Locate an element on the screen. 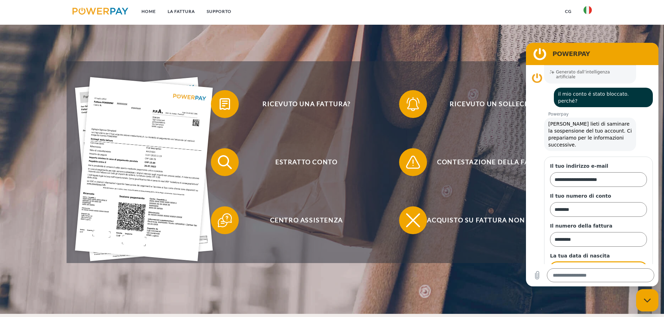 The width and height of the screenshot is (664, 317). a: Estratto conto is located at coordinates (301, 162).